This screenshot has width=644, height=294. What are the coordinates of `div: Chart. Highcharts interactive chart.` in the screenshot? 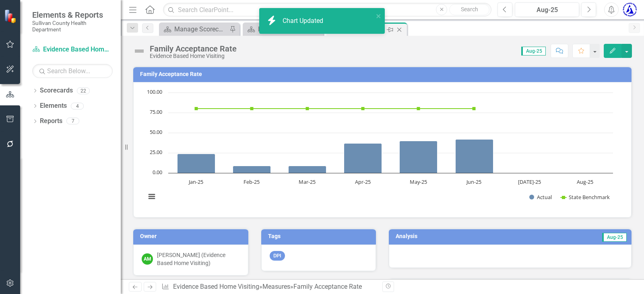 It's located at (382, 149).